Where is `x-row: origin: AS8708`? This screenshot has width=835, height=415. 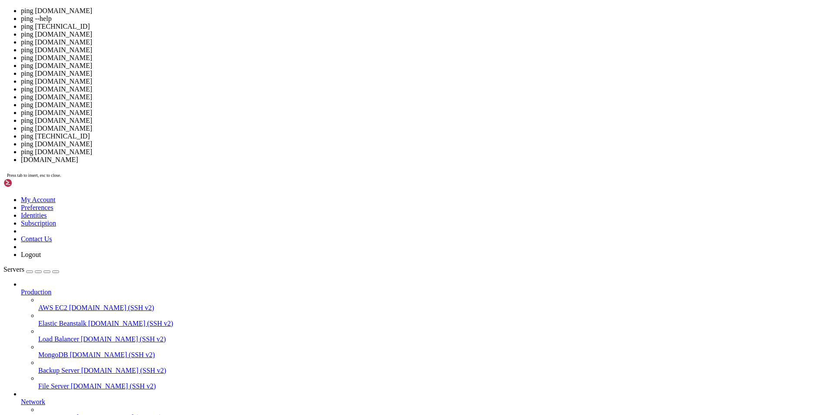
x-row: origin: AS8708 is located at coordinates (363, 288).